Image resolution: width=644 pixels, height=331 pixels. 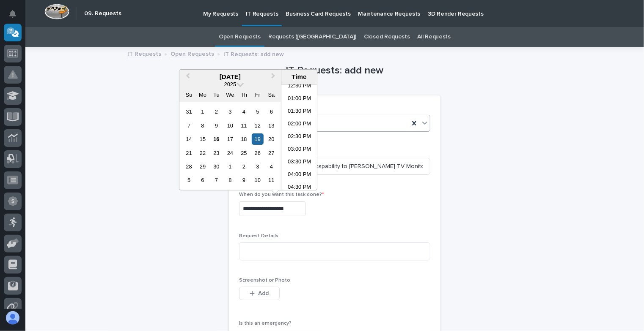 I want to click on div: Choose Sunday, August 31st, 2025, so click(x=189, y=111).